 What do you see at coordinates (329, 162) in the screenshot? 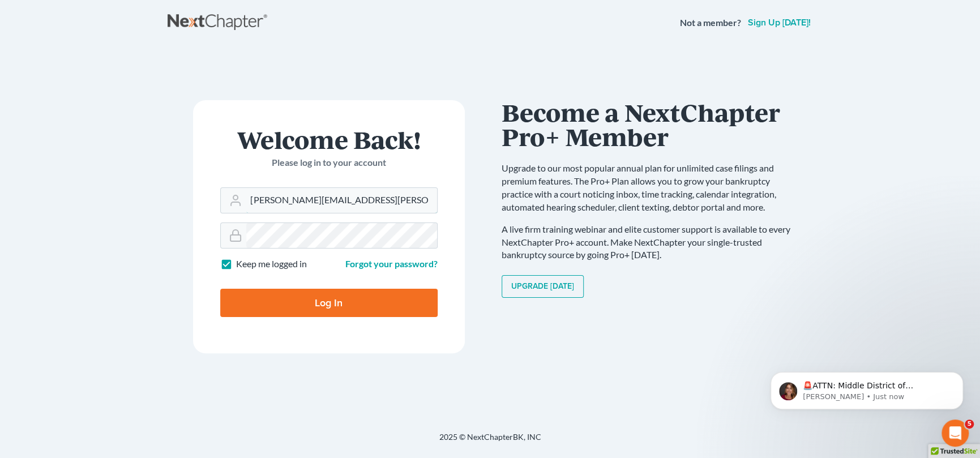
I see `p: Please log in to your account` at bounding box center [329, 162].